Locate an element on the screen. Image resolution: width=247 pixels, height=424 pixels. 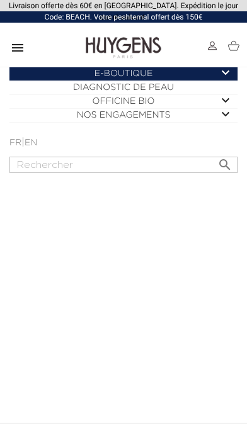
a:  Nos engagements is located at coordinates (123, 116).